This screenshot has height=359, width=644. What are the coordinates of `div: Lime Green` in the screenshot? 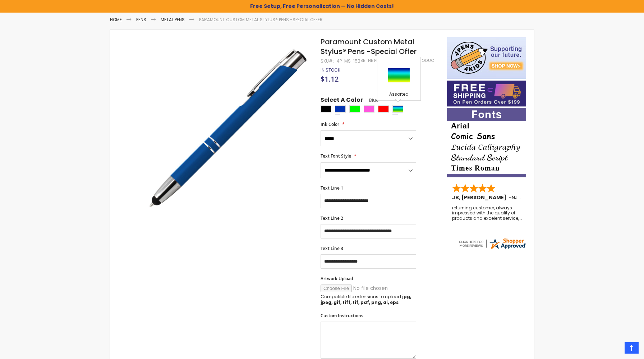 It's located at (355, 109).